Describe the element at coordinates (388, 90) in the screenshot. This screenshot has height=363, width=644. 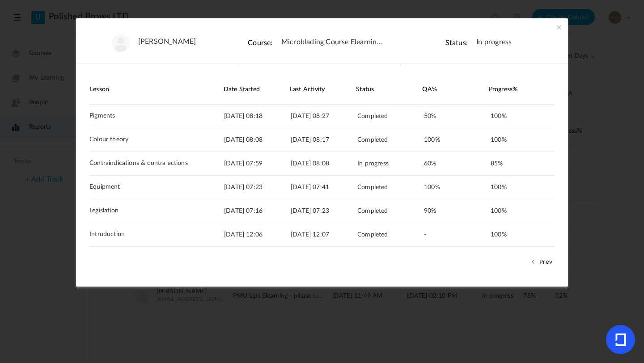
I see `div: Status` at that location.